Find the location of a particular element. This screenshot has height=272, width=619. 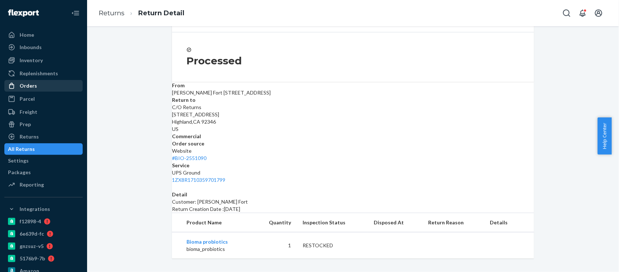

p: US is located at coordinates (353, 129).